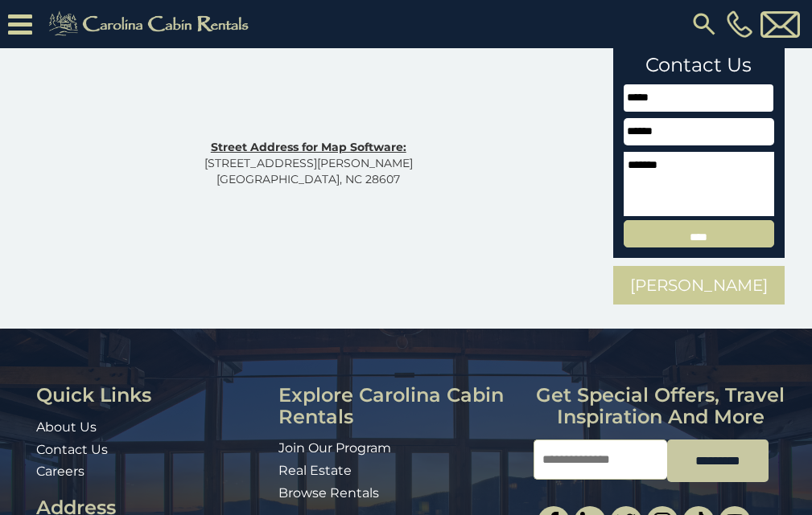 This screenshot has width=812, height=515. I want to click on h3: Contact Us, so click(699, 65).